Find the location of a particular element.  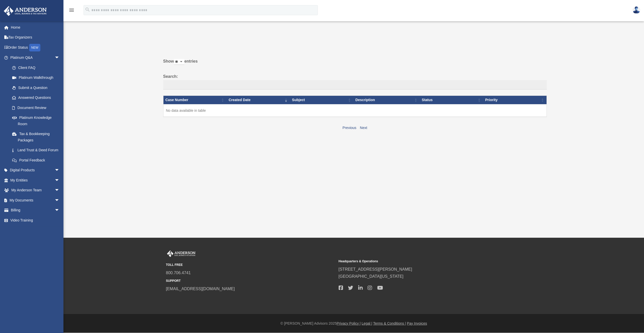

th: Created Date: activate to sort column ascending is located at coordinates (259, 100).